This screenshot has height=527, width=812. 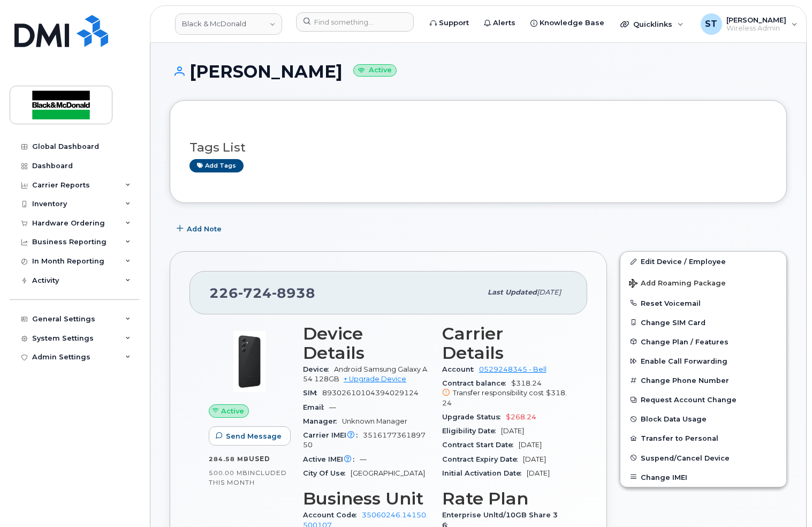 I want to click on button: Change Plan / Features, so click(x=703, y=342).